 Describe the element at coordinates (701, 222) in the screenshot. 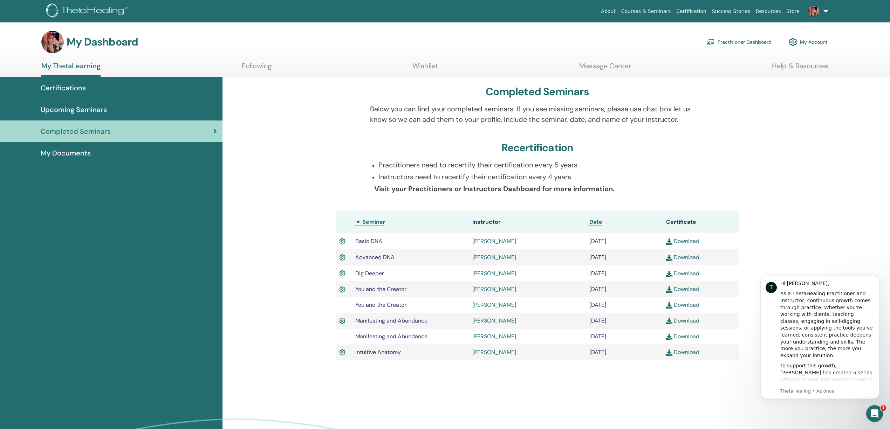

I see `th: Certificate` at that location.